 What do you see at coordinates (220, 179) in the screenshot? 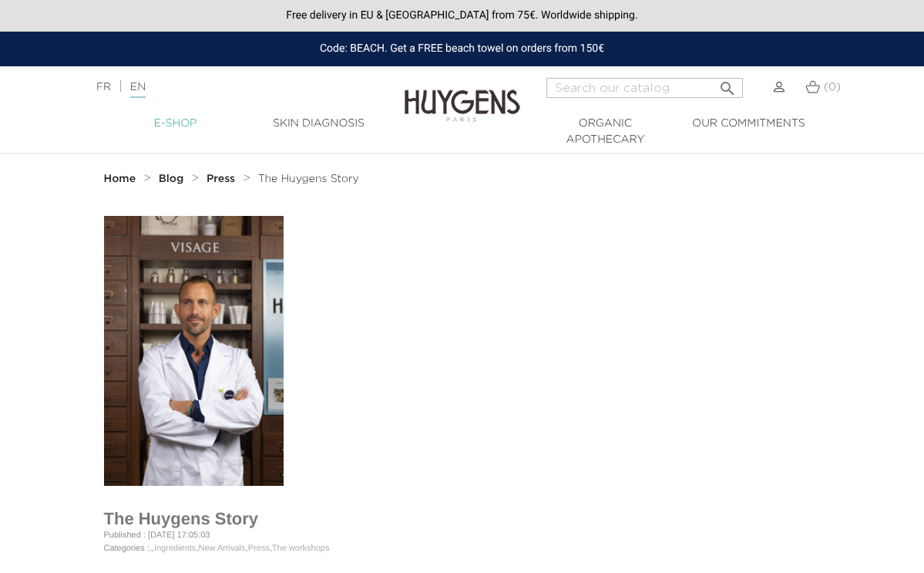
I see `strong: Press` at bounding box center [220, 179].